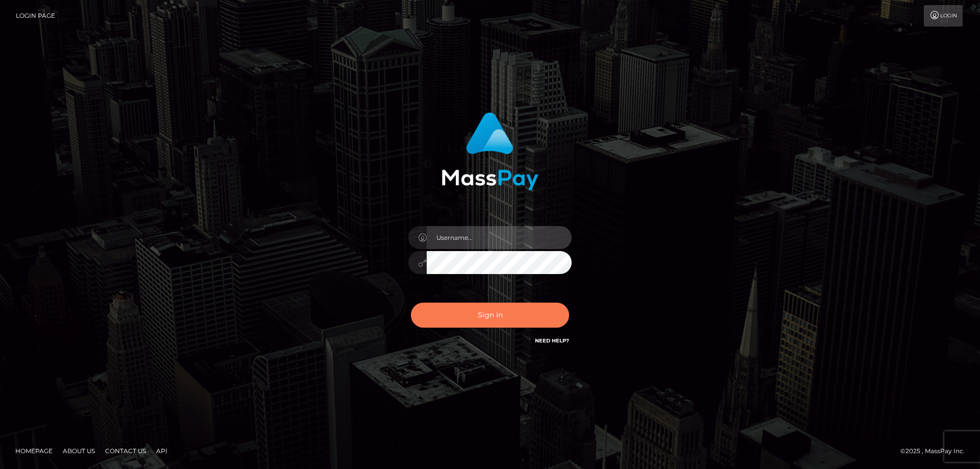 The height and width of the screenshot is (469, 980). I want to click on a: About Us, so click(79, 451).